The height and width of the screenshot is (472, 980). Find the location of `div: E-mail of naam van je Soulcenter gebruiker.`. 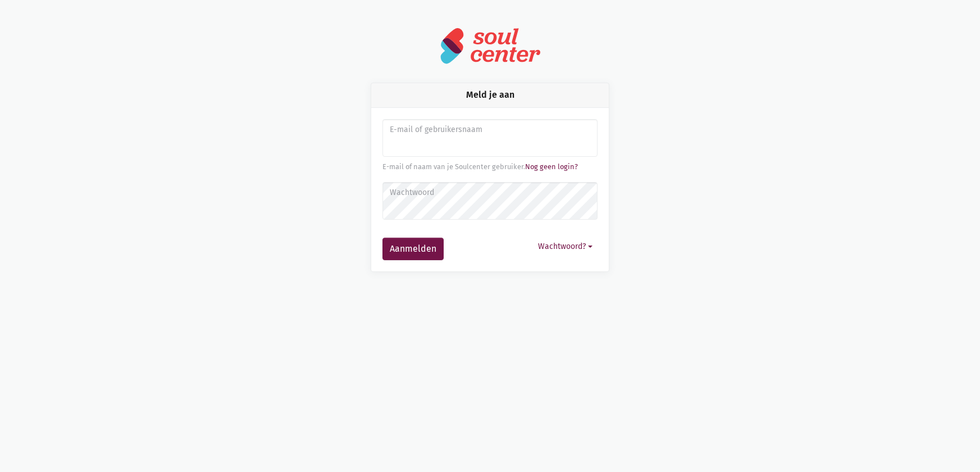

div: E-mail of naam van je Soulcenter gebruiker. is located at coordinates (490, 166).